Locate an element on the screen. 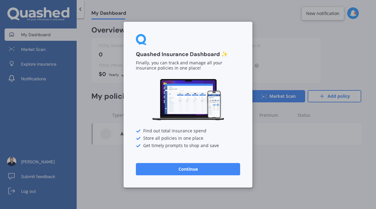  button: Continue is located at coordinates (188, 169).